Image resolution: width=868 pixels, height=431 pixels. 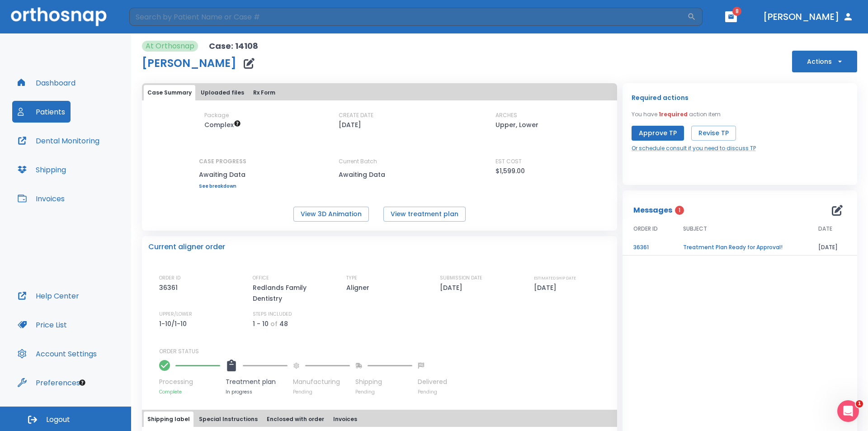 I want to click on span: 1 required, so click(x=673, y=114).